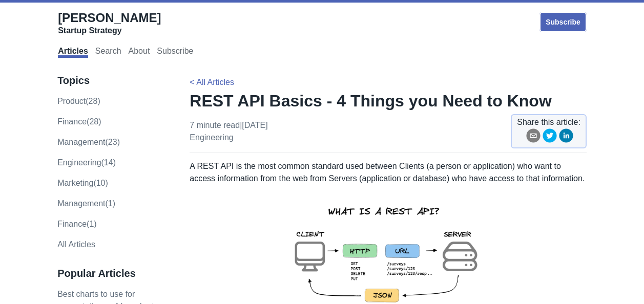  What do you see at coordinates (388, 173) in the screenshot?
I see `p: A REST API is the most common standard used between Clients (a person or application) who want to...` at bounding box center [388, 173].